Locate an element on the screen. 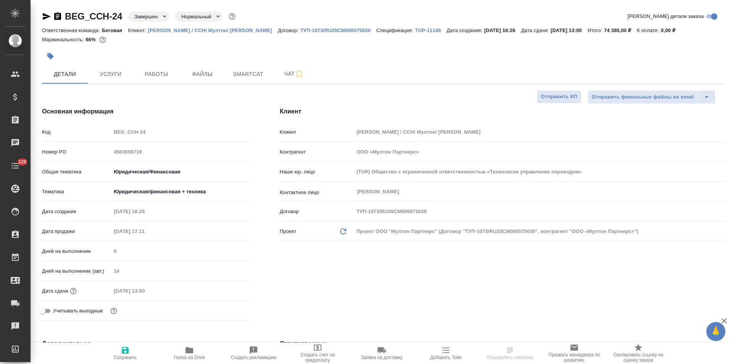 This screenshot has height=364, width=733. p: 66% is located at coordinates (91, 39).